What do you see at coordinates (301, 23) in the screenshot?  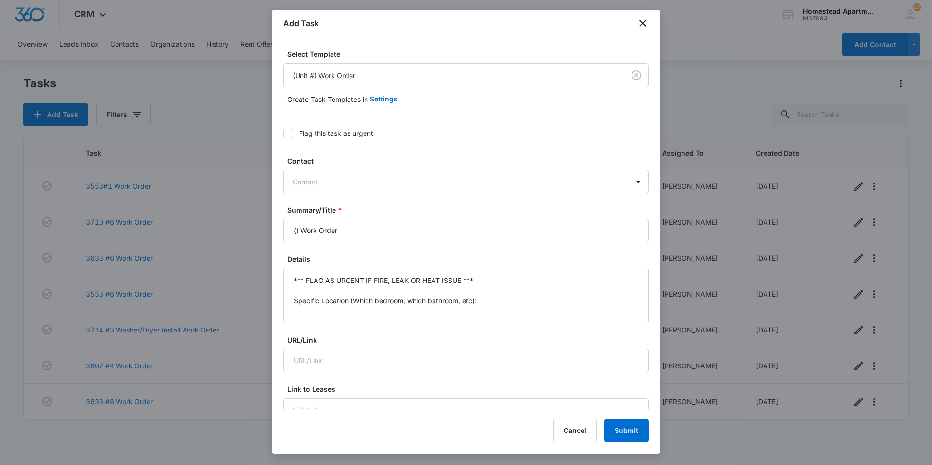 I see `h1: Add Task` at bounding box center [301, 23].